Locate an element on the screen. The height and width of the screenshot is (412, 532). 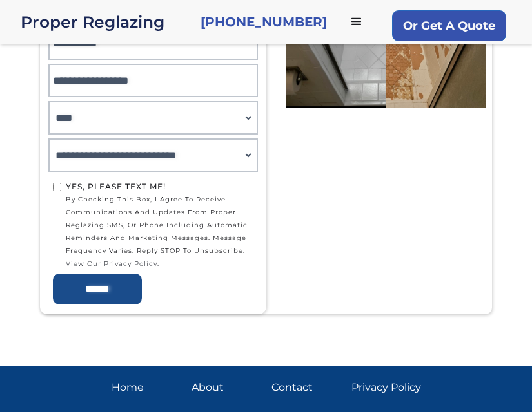
div: menu is located at coordinates (357, 22).